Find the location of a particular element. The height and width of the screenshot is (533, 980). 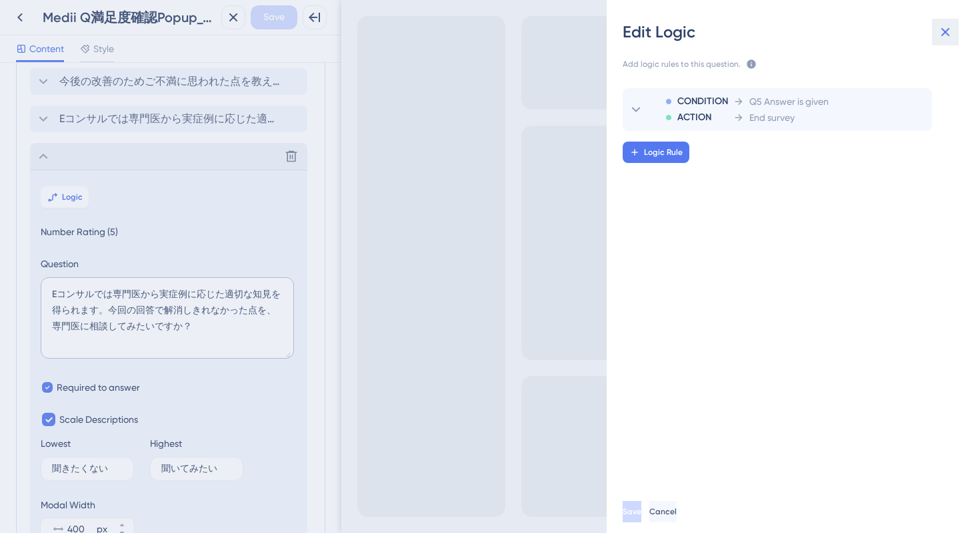

div: Number rating from 1 to 5 is located at coordinates (133, 100).